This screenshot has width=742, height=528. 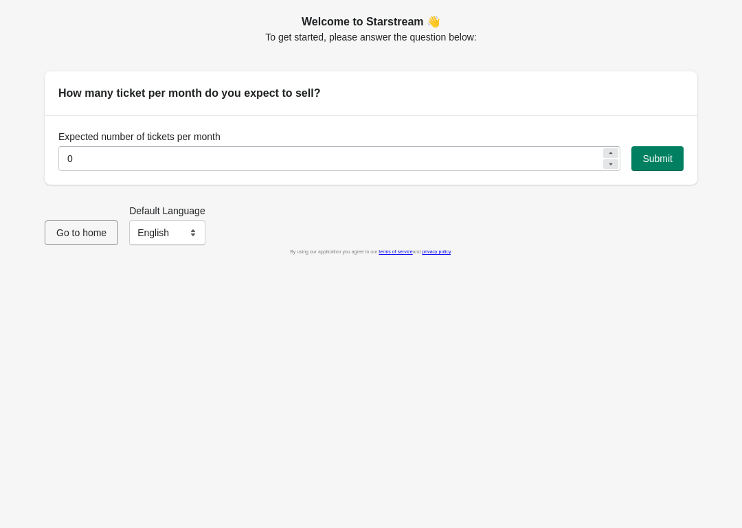 I want to click on label: Default Language, so click(x=167, y=211).